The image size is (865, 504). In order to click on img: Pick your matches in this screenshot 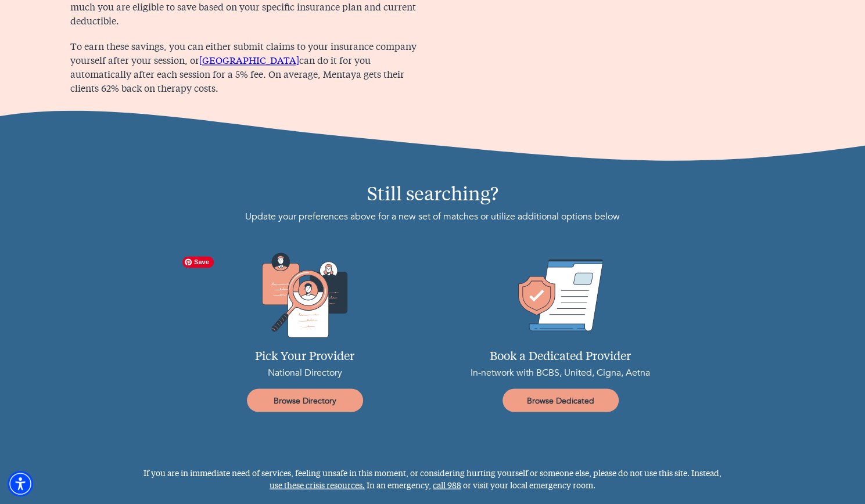, I will do `click(305, 296)`.